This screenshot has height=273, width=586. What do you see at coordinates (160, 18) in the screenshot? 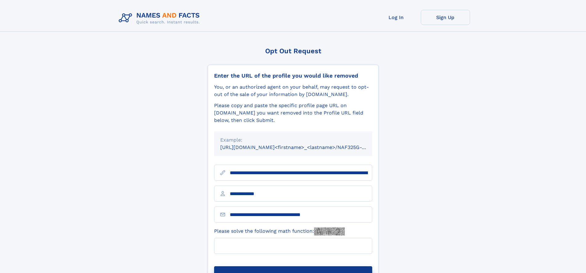
I see `img: Logo Names and Facts` at bounding box center [160, 18].